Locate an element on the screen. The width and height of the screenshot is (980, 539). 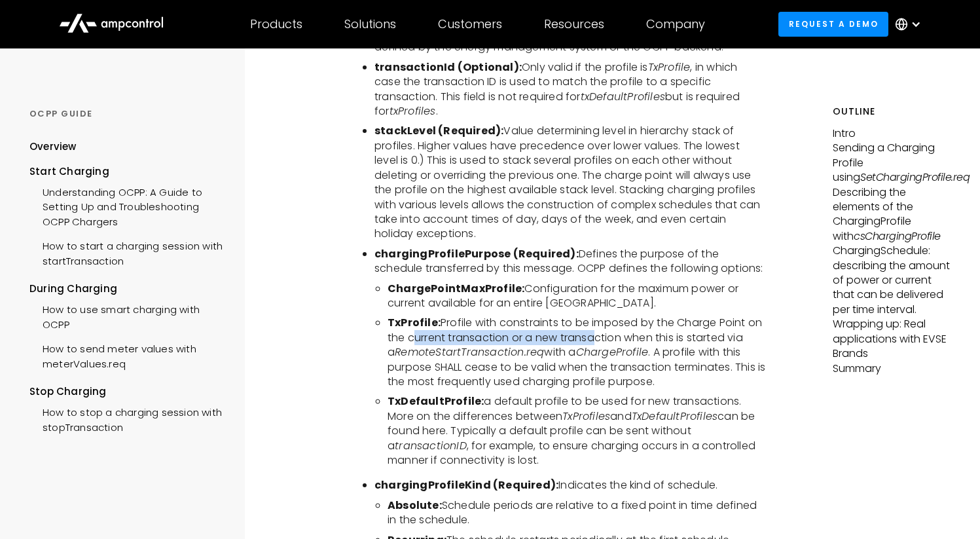
div: Understanding OCPP: A Guide to Setting Up and Troubleshooting OCPP Chargers is located at coordinates (127, 205).